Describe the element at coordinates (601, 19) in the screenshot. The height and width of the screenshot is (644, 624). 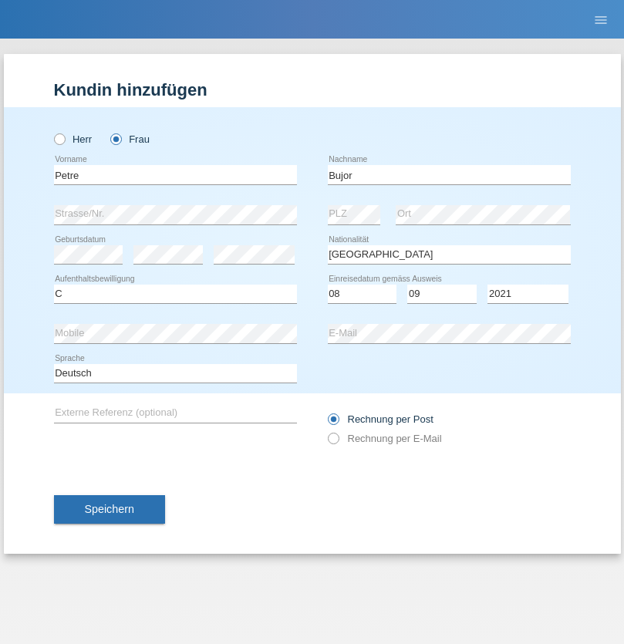
I see `a: menu` at that location.